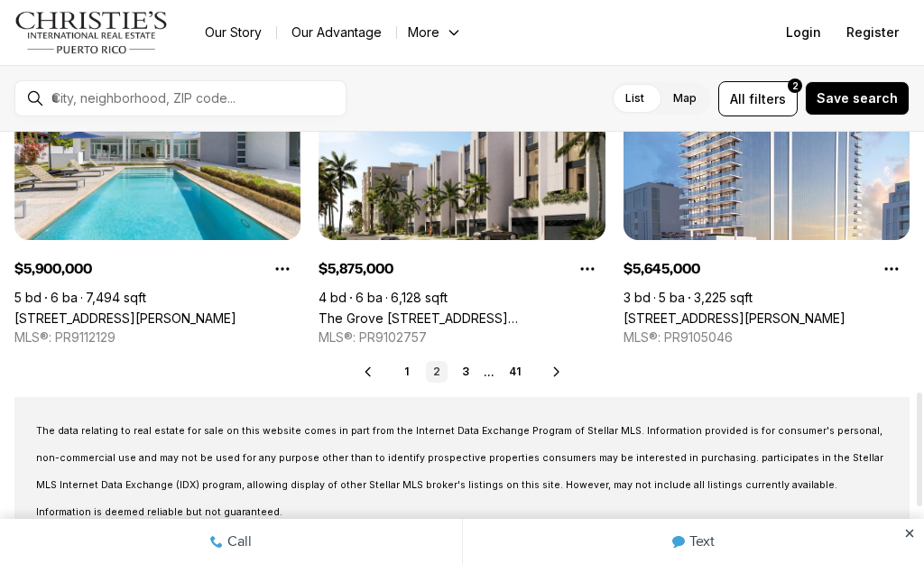 The image size is (924, 564). What do you see at coordinates (803, 33) in the screenshot?
I see `button: Login` at bounding box center [803, 33].